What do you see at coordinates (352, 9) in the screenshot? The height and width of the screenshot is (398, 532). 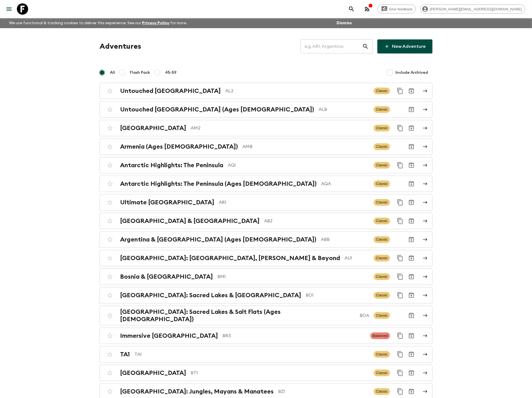 I see `button: search adventures` at bounding box center [352, 9].